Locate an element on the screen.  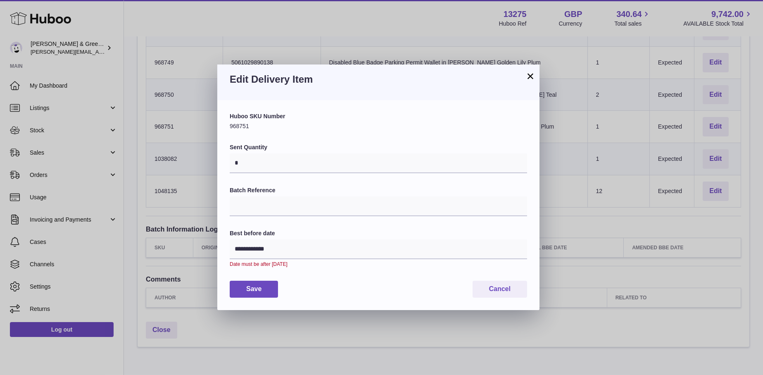
label: Sent Quantity is located at coordinates (378, 147).